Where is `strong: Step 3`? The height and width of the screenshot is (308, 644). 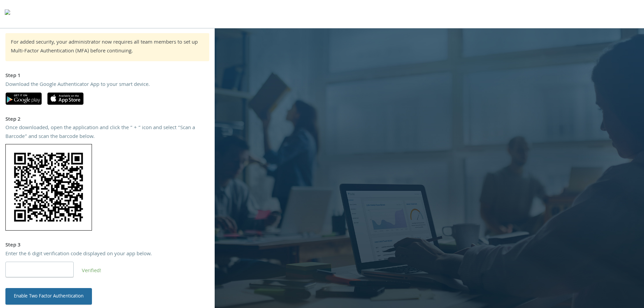 strong: Step 3 is located at coordinates (13, 245).